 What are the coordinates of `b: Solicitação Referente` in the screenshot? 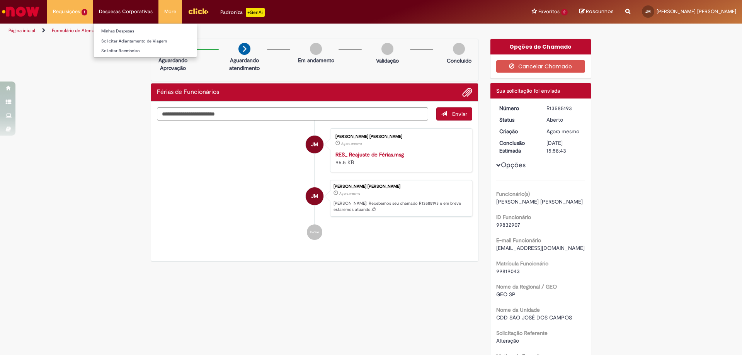 It's located at (522, 333).